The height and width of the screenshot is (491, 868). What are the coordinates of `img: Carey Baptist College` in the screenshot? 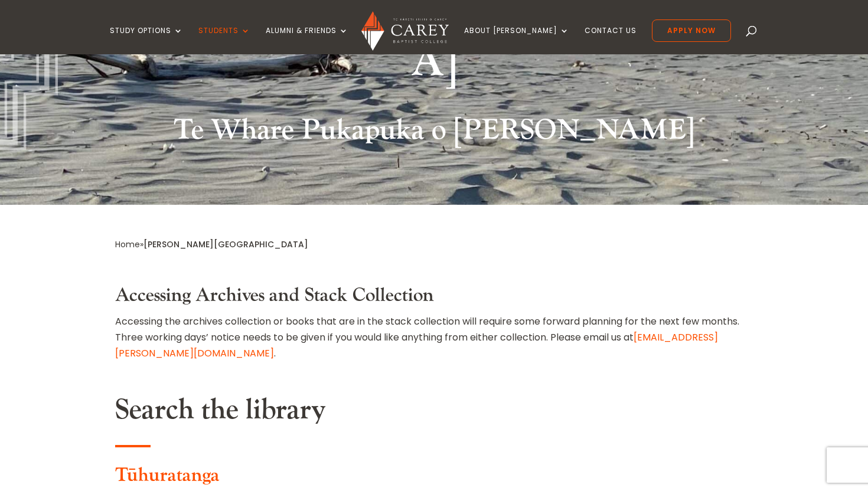 It's located at (405, 30).